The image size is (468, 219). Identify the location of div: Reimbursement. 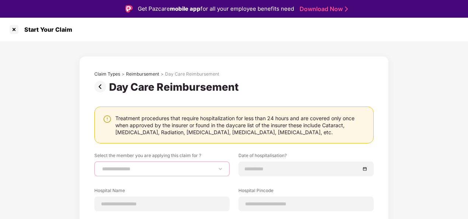
(143, 74).